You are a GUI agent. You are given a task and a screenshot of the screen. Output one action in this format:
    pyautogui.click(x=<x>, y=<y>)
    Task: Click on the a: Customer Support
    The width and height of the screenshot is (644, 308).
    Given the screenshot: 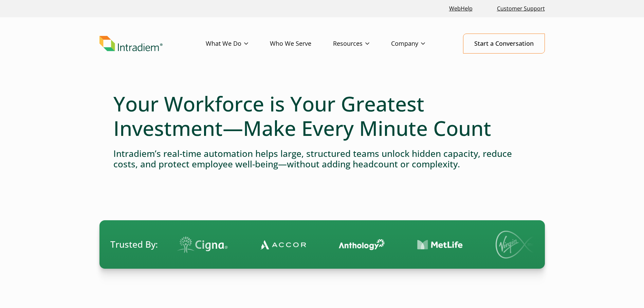 What is the action you would take?
    pyautogui.click(x=520, y=9)
    